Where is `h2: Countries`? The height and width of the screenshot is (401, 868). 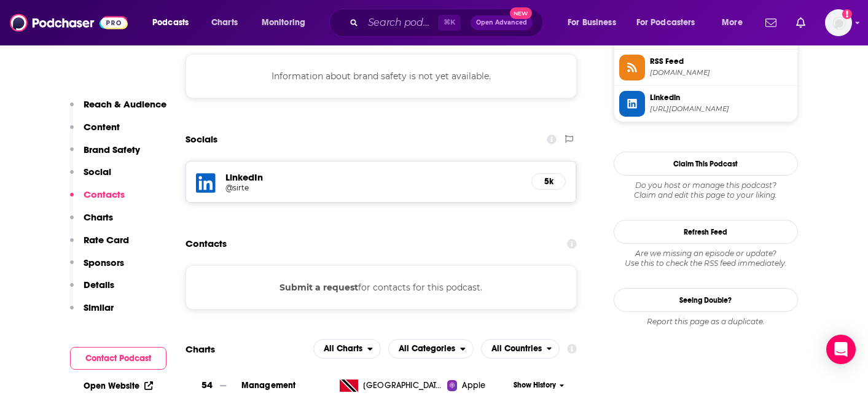 h2: Countries is located at coordinates (520, 349).